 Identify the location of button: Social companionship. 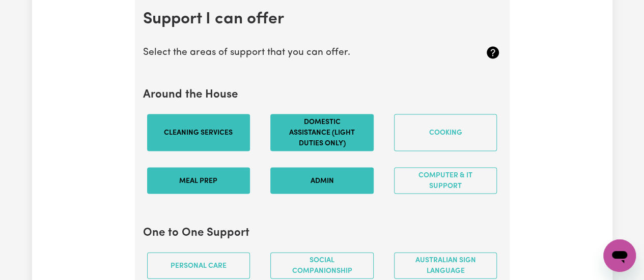
(322, 266).